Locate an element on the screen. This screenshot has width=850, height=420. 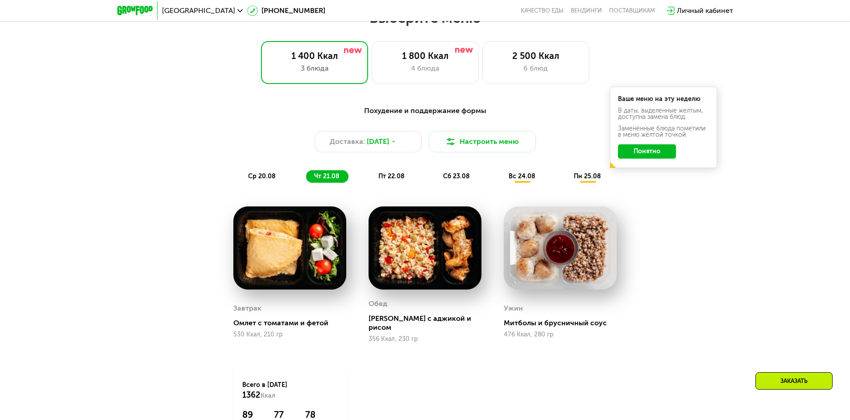
div: 1 400 Ккал is located at coordinates (315, 56).